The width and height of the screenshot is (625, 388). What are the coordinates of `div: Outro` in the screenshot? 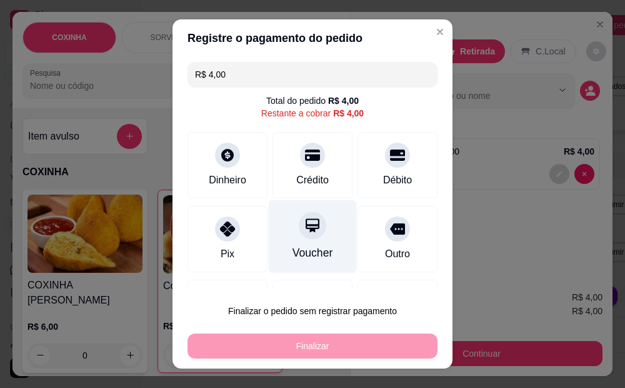 It's located at (398, 254).